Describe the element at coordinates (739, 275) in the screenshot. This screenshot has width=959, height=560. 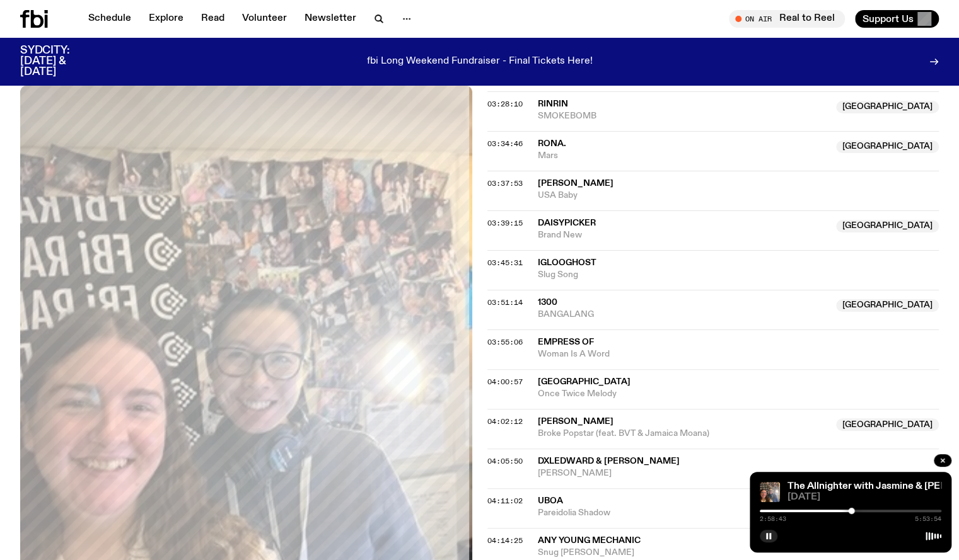
I see `span: Slug Song` at that location.